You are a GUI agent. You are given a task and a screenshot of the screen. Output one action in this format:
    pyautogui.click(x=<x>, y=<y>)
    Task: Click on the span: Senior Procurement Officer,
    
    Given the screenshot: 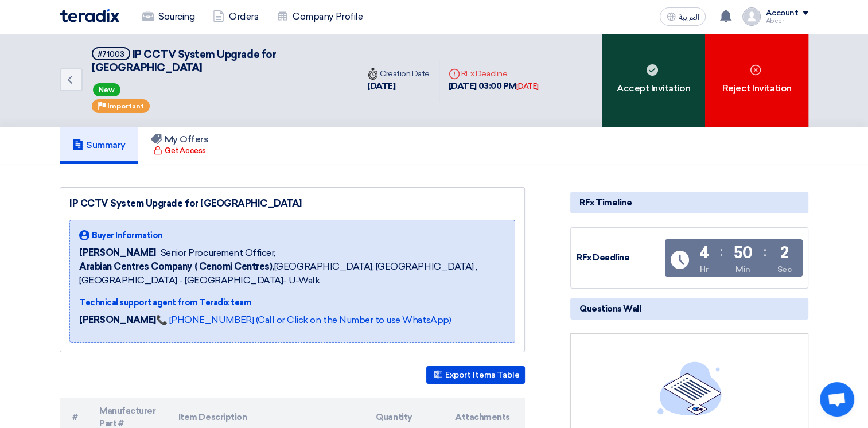 What is the action you would take?
    pyautogui.click(x=218, y=253)
    